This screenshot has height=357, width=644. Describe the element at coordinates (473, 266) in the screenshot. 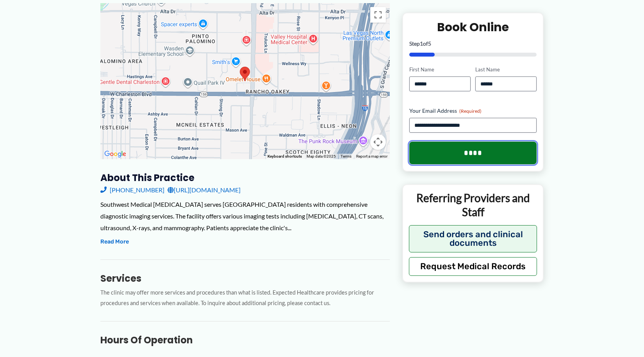

I see `button: Request Medical Records` at that location.